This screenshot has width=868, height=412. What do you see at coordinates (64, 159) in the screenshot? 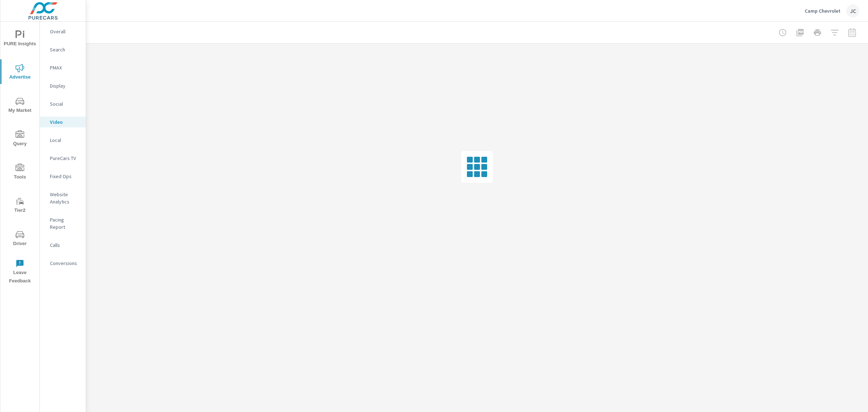
I see `p: PureCars TV` at bounding box center [64, 159].